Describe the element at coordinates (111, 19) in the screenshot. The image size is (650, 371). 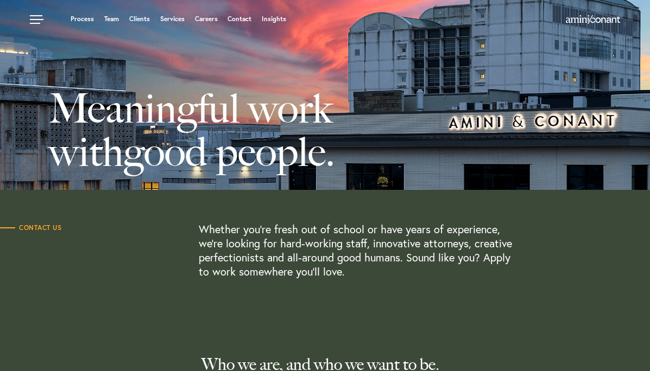
I see `a: Team` at that location.